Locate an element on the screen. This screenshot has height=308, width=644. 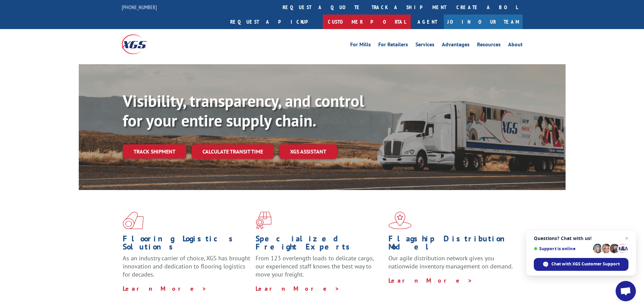
a: About is located at coordinates (515, 46).